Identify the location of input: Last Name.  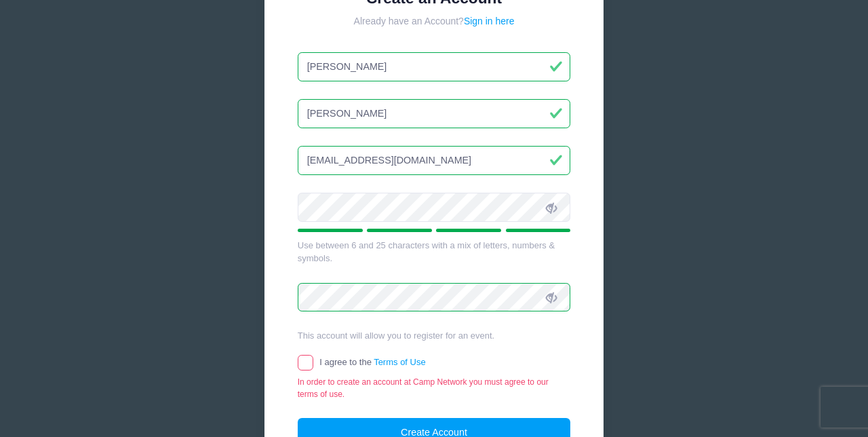
(434, 113).